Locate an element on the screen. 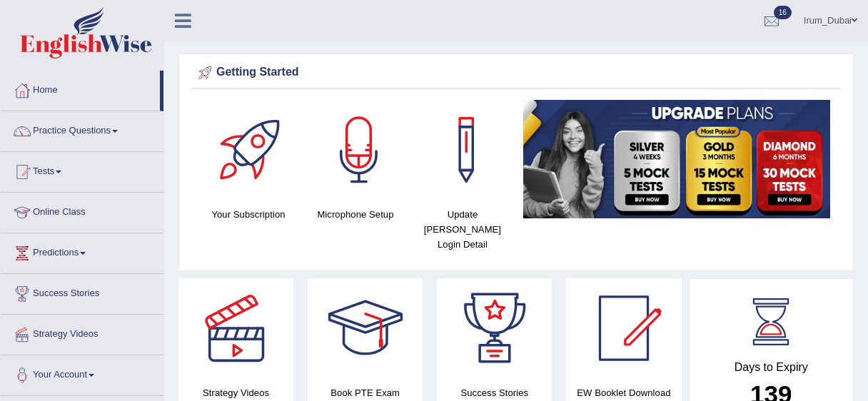  a: Success Stories is located at coordinates (82, 292).